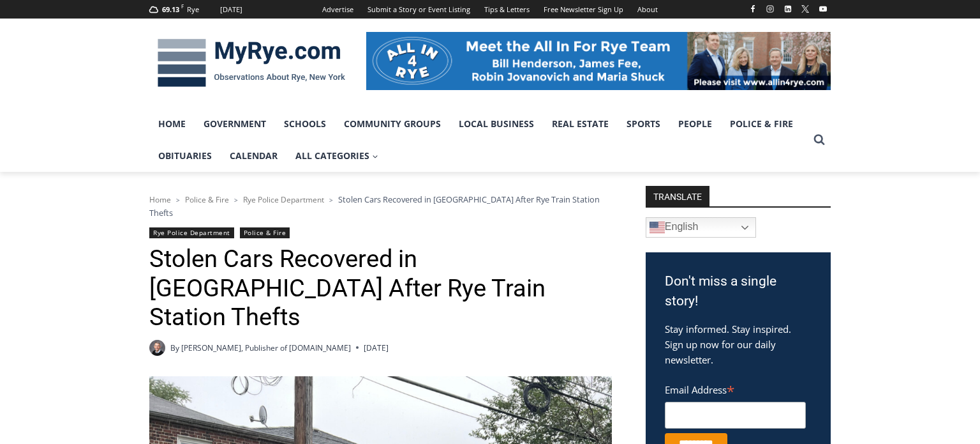 The width and height of the screenshot is (980, 444). I want to click on a: Author image, so click(157, 348).